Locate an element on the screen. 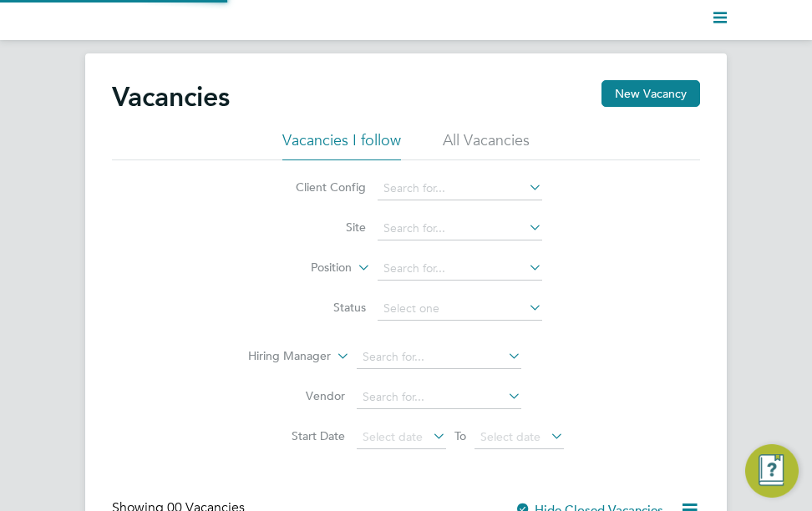 This screenshot has height=511, width=812. button: Engage Resource Center is located at coordinates (772, 471).